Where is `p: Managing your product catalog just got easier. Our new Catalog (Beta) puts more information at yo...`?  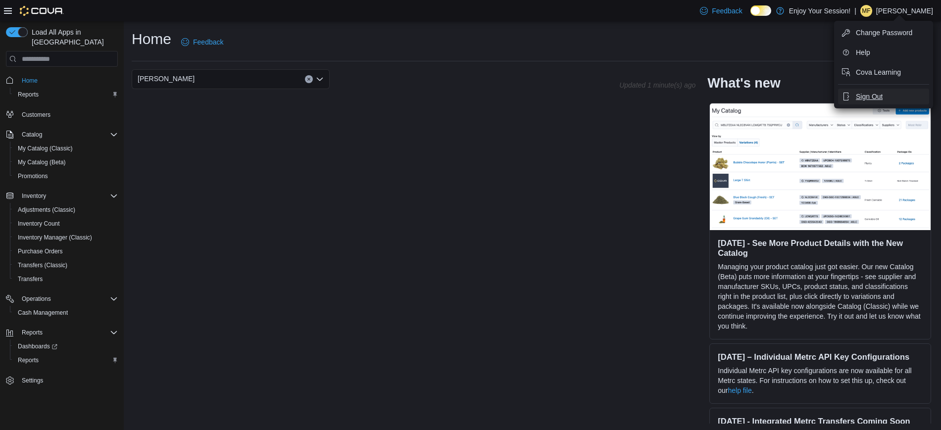 p: Managing your product catalog just got easier. Our new Catalog (Beta) puts more information at yo... is located at coordinates (820, 297).